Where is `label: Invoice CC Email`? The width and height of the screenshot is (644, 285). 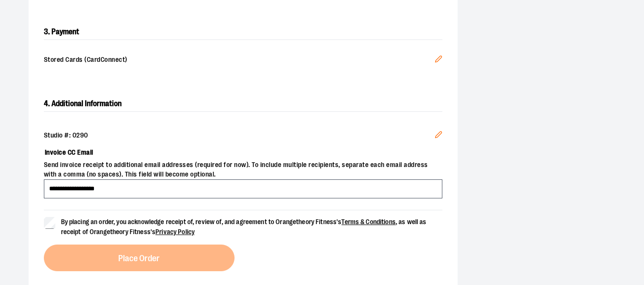
label: Invoice CC Email is located at coordinates (243, 152).